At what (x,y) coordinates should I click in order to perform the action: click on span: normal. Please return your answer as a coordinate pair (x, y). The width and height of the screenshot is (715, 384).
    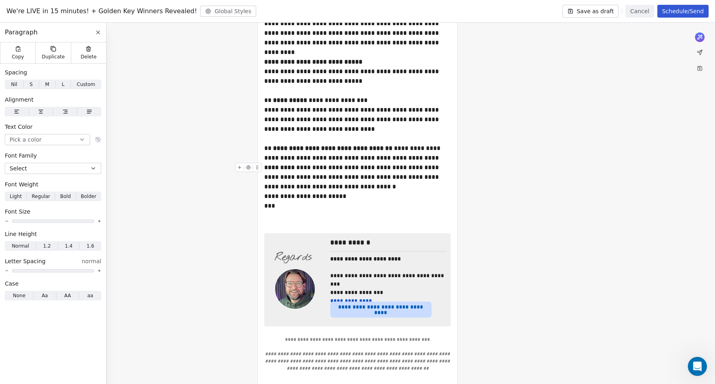
    Looking at the image, I should click on (91, 261).